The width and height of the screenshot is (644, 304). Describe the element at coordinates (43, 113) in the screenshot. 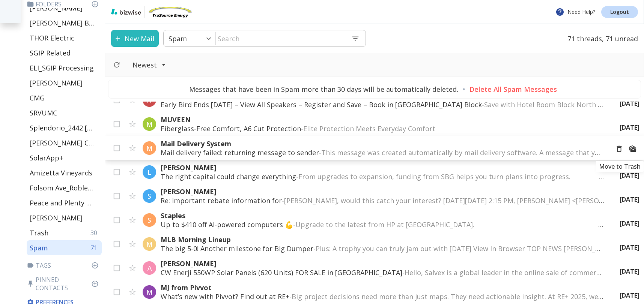

I see `p: SRVUMC` at that location.